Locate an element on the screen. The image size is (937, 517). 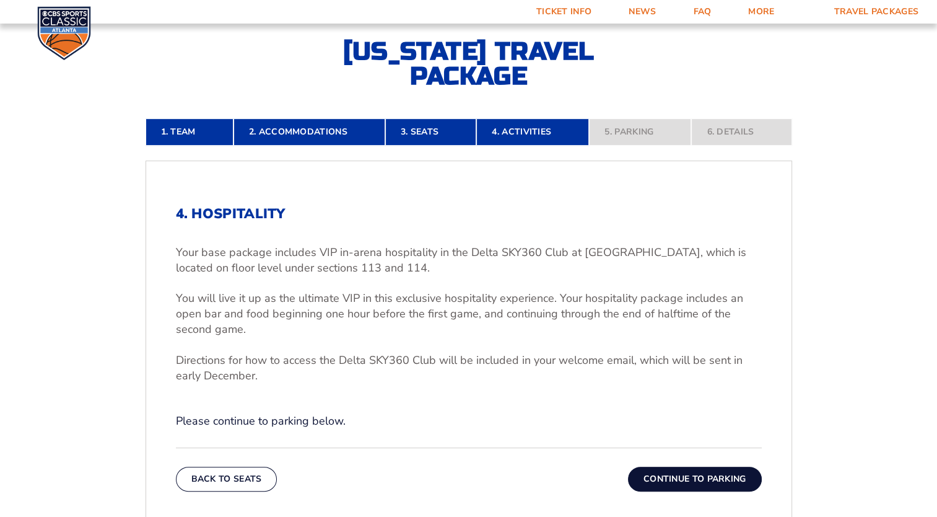
p: You will live it up as the ultimate VIP in this exclusive hospitality experience. Your hospitalit... is located at coordinates (469, 314).